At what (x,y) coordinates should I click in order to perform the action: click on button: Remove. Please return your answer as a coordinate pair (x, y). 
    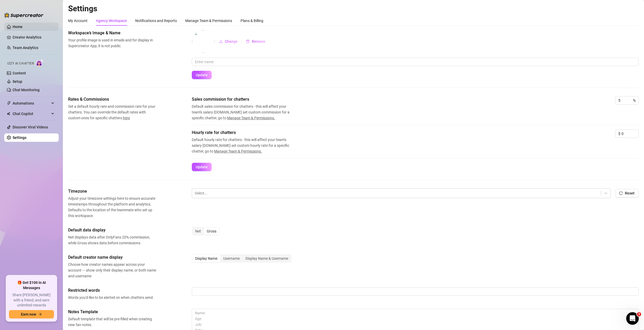
    Looking at the image, I should click on (256, 41).